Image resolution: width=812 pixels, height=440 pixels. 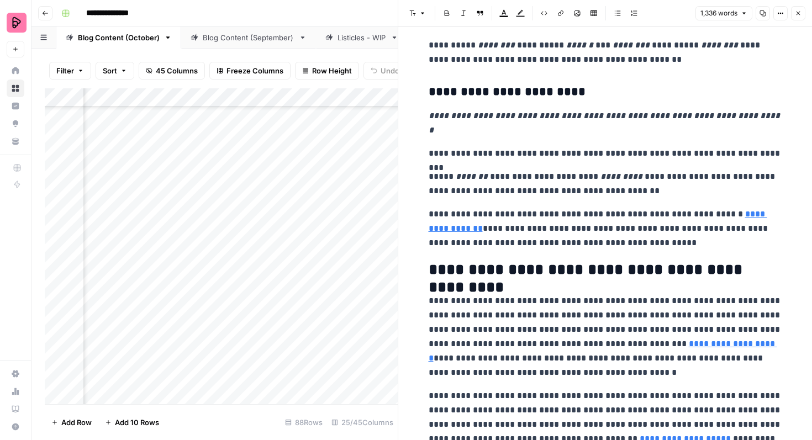 I want to click on div: 88 Rows, so click(x=304, y=423).